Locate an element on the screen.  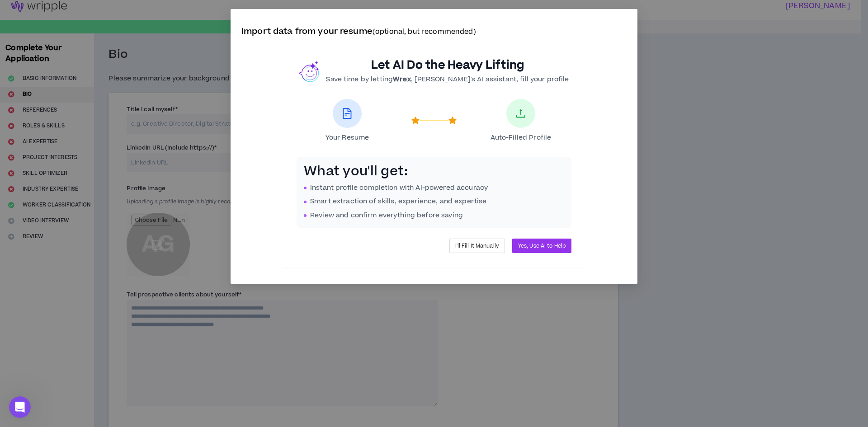
p: Import data from your resume is located at coordinates (434, 32).